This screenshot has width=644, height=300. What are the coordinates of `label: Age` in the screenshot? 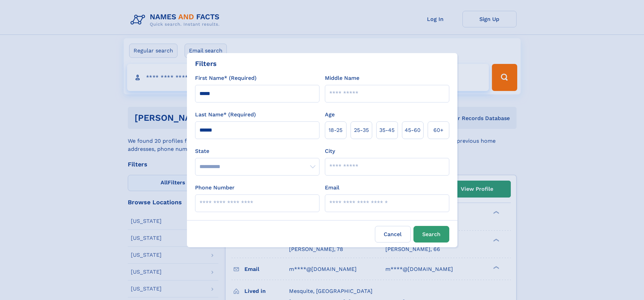 It's located at (329, 115).